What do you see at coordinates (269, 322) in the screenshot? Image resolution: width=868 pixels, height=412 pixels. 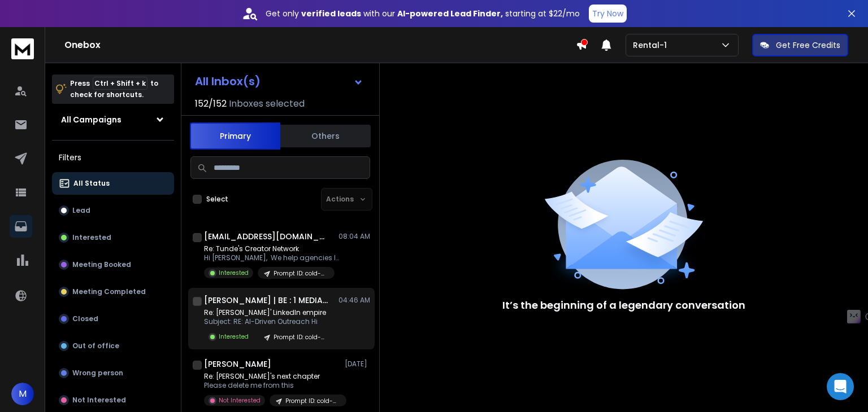 I see `p: Subject: RE: AI-Driven Outreach Hi` at bounding box center [269, 322].